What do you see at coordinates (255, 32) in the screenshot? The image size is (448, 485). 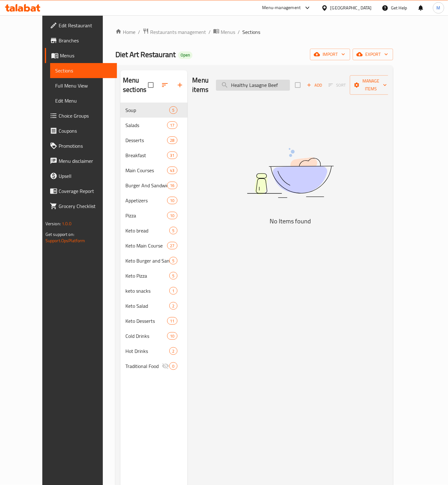 I see `nav: breadcrumb` at bounding box center [255, 32].